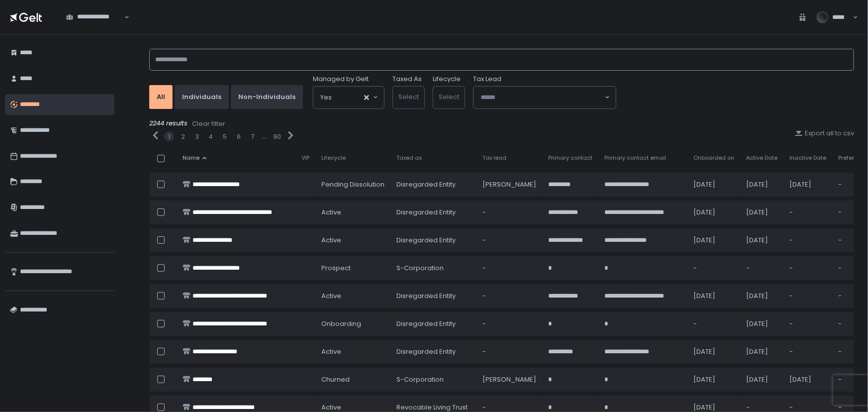 The height and width of the screenshot is (412, 868). Describe the element at coordinates (326, 97) in the screenshot. I see `span: Yes` at that location.